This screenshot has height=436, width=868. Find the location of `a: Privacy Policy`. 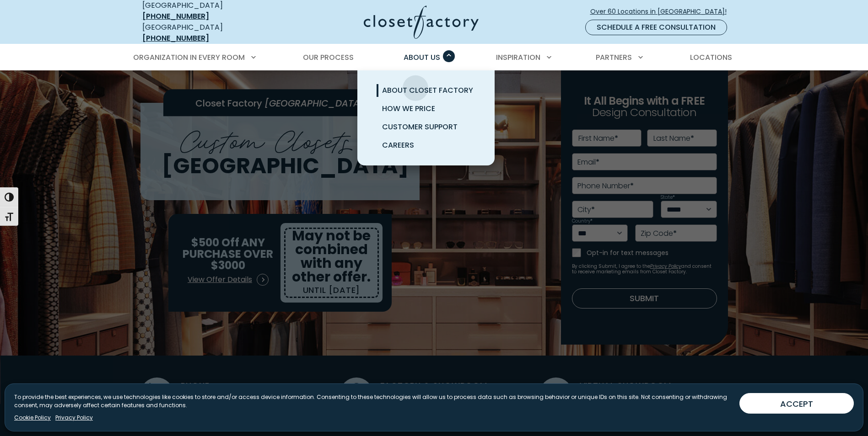

a: Privacy Policy is located at coordinates (75, 418).